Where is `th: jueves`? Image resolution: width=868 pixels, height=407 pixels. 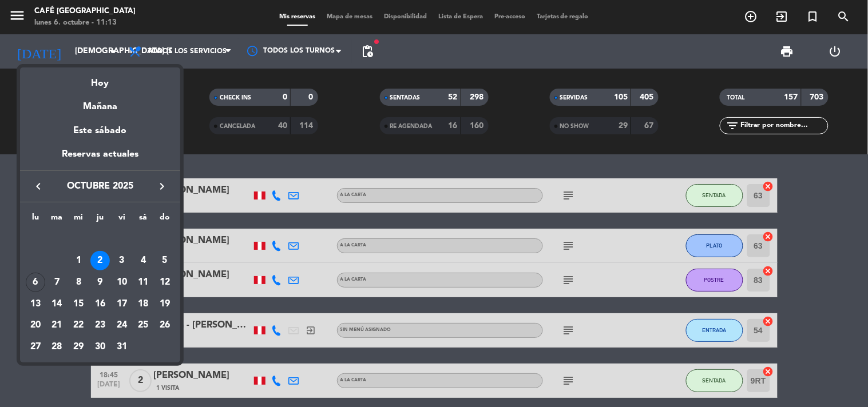
th: jueves is located at coordinates (100, 219).